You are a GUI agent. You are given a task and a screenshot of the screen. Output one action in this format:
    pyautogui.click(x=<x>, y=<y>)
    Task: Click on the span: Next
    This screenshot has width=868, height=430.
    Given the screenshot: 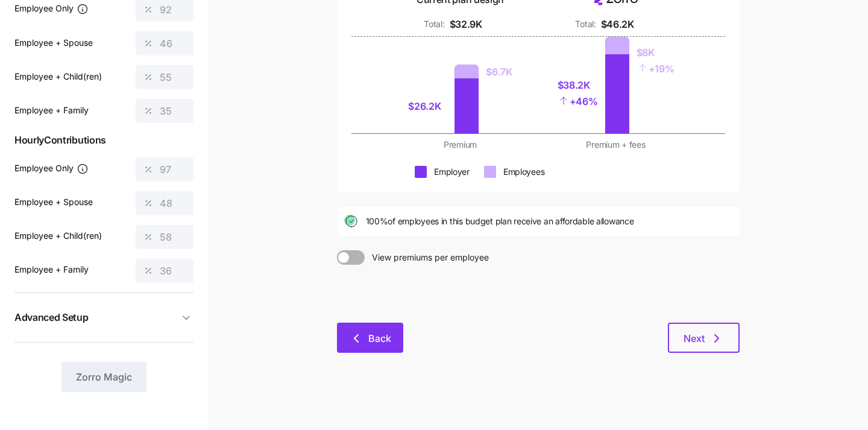 What is the action you would take?
    pyautogui.click(x=694, y=338)
    